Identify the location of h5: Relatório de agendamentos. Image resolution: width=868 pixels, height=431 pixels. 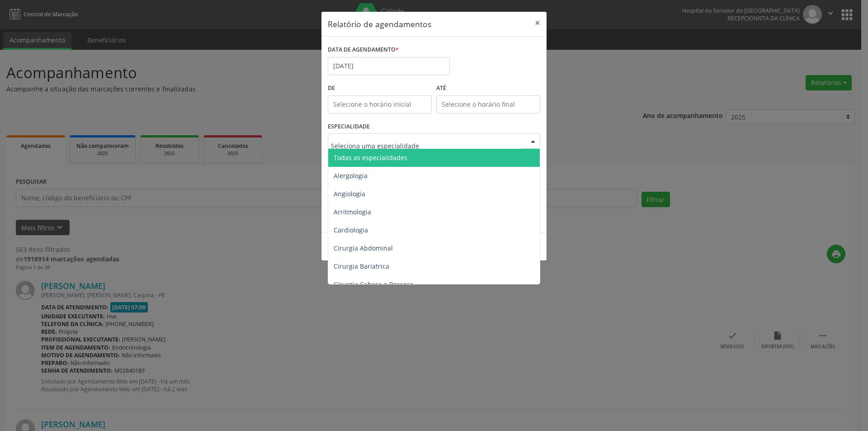
(379, 24).